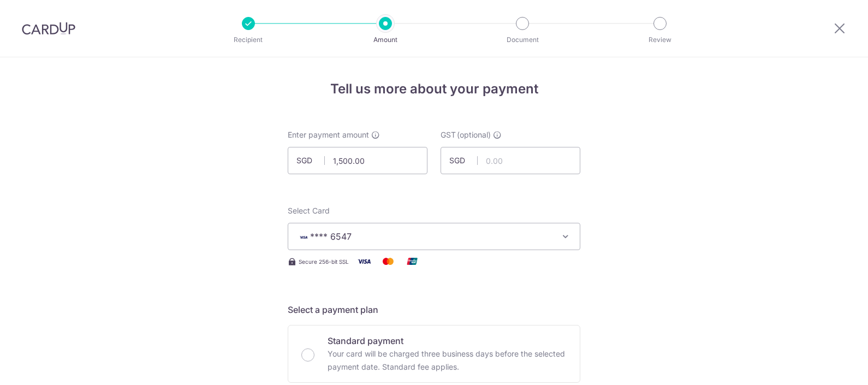 Image resolution: width=868 pixels, height=385 pixels. What do you see at coordinates (323, 261) in the screenshot?
I see `span: Secure 256-bit SSL` at bounding box center [323, 261].